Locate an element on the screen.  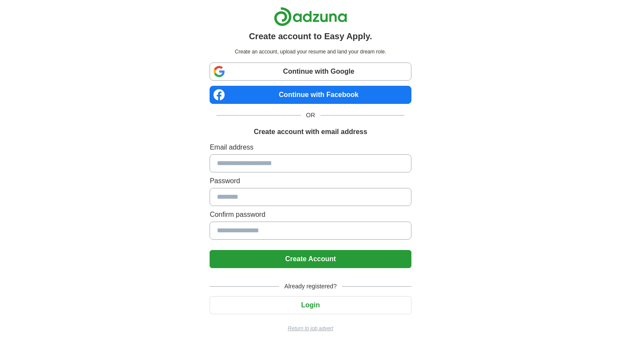
span: Already registered? is located at coordinates (310, 287).